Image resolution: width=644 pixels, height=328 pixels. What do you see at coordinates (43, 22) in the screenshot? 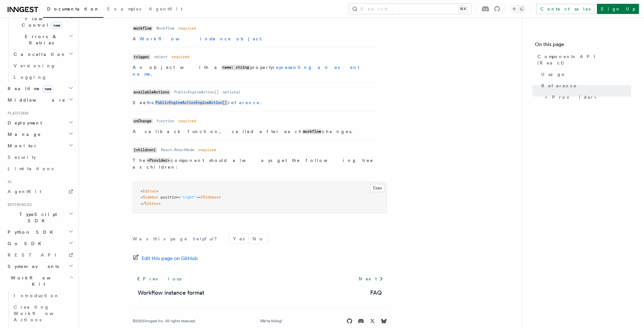
I see `button: Flow Controlnew` at bounding box center [43, 22].